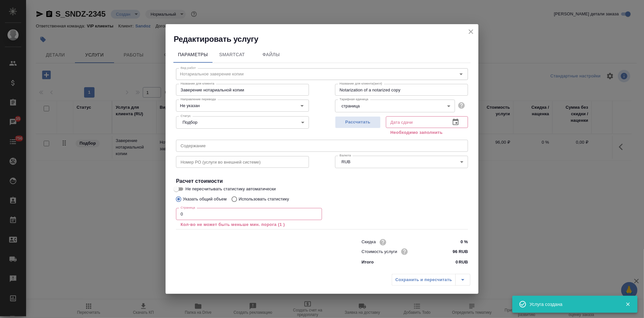 The image size is (644, 318). What do you see at coordinates (471, 32) in the screenshot?
I see `button: close` at bounding box center [471, 32].